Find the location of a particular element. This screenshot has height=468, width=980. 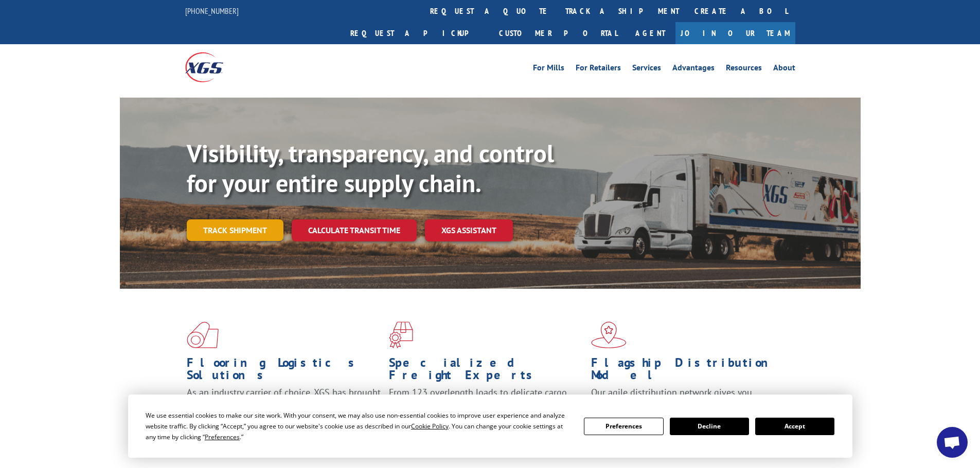

img: xgs-icon-flagship-distribution-model-red is located at coordinates (609, 335).